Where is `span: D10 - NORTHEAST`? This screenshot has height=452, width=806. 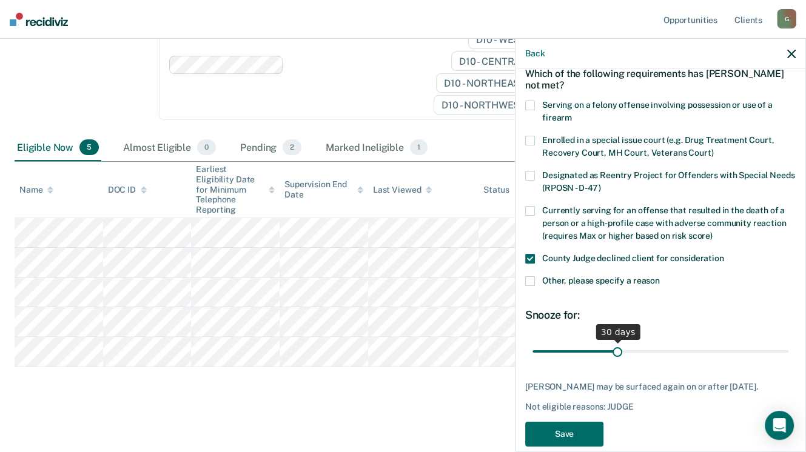 span: D10 - NORTHEAST is located at coordinates (489, 83).